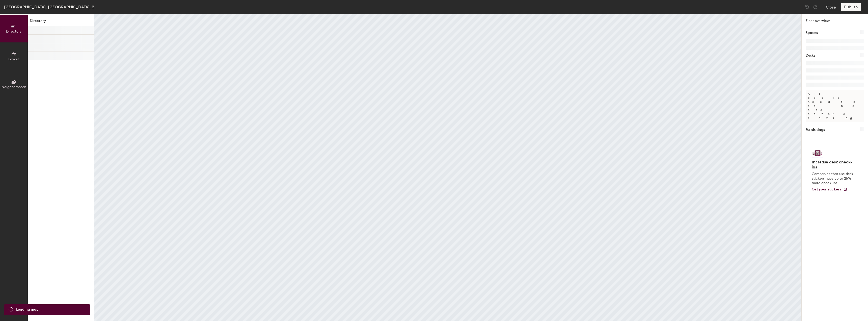  I want to click on p: Companies that use desk stickers have up to 25% more check-ins., so click(833, 179).